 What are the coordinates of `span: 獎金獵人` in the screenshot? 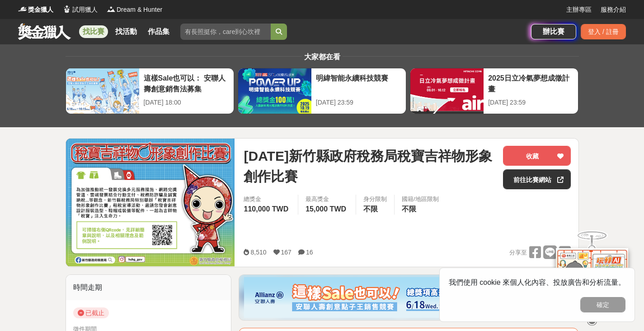 It's located at (41, 10).